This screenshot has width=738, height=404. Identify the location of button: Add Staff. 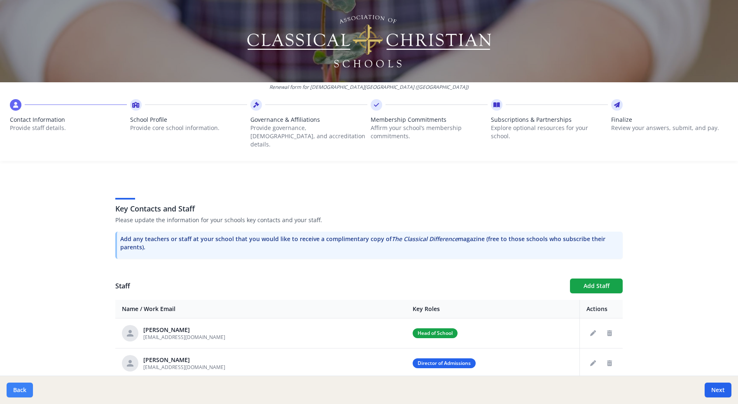
(596, 286).